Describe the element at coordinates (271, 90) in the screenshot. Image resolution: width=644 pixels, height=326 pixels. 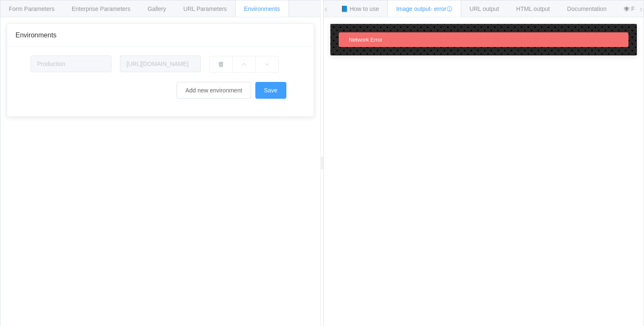
I see `span: Save` at that location.